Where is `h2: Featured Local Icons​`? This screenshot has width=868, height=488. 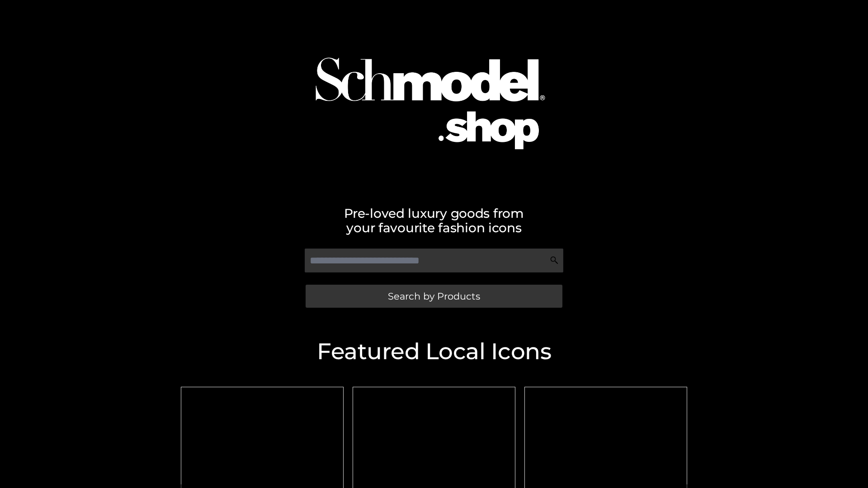 h2: Featured Local Icons​ is located at coordinates (434, 352).